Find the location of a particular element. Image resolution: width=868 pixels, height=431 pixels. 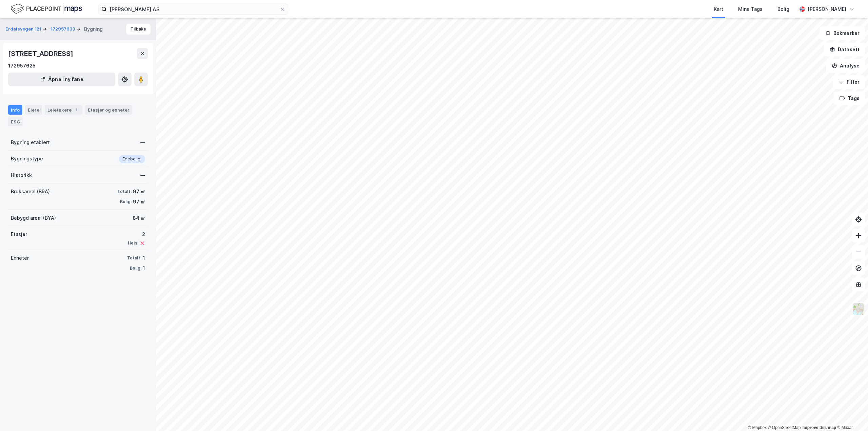

div: Etasjer is located at coordinates (19, 234).